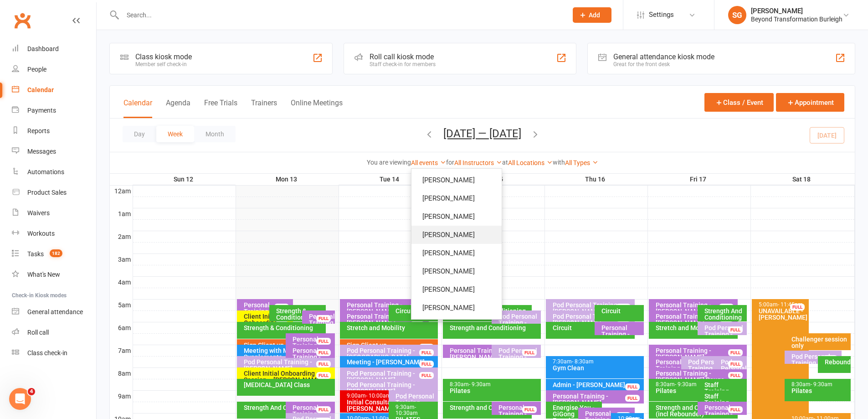 The image size is (868, 419). What do you see at coordinates (43, 49) in the screenshot?
I see `div: Dashboard` at bounding box center [43, 49].